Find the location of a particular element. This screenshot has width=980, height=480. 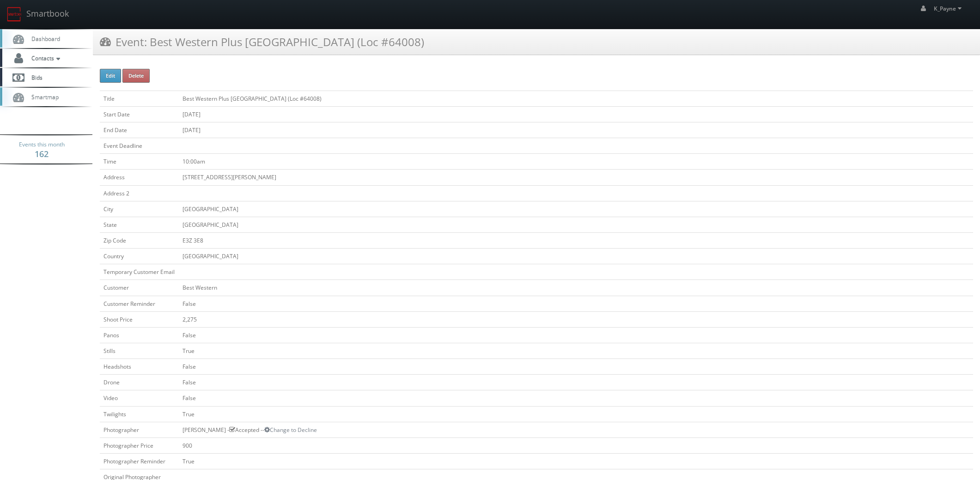

td: Customer Reminder is located at coordinates (139, 303).